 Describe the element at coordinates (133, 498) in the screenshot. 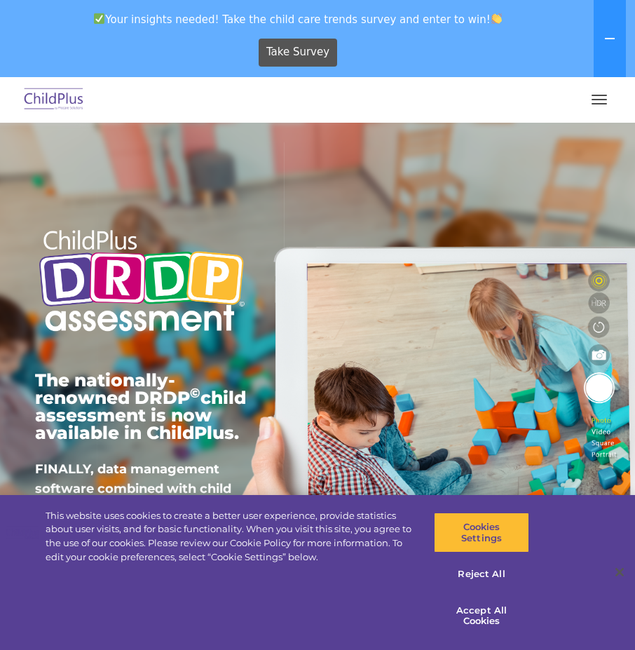

I see `span: FINALLY, data management software combined with child development assessments in ONE POWERFUL sys...` at that location.